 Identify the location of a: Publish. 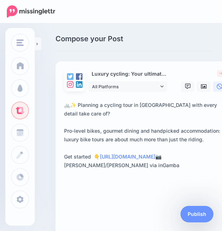
(197, 214).